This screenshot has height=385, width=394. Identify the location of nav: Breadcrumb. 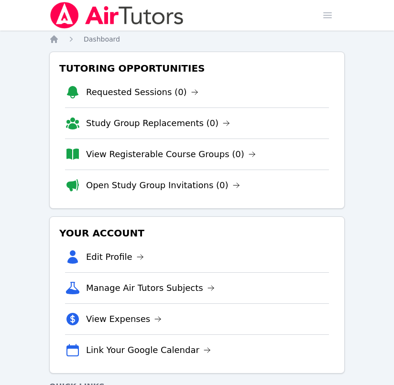
(197, 39).